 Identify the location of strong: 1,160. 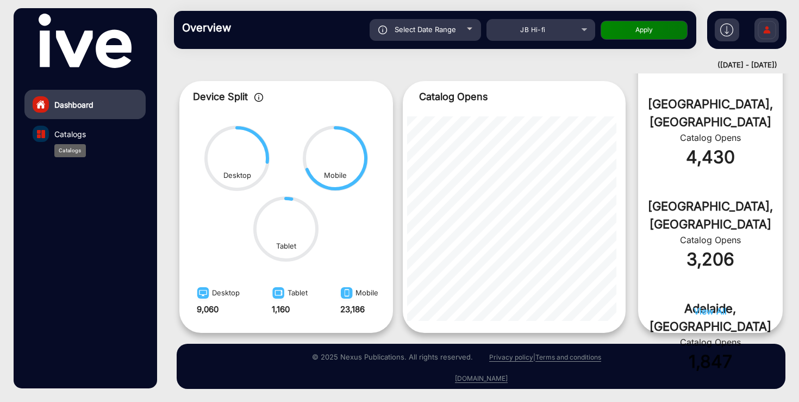
(280, 309).